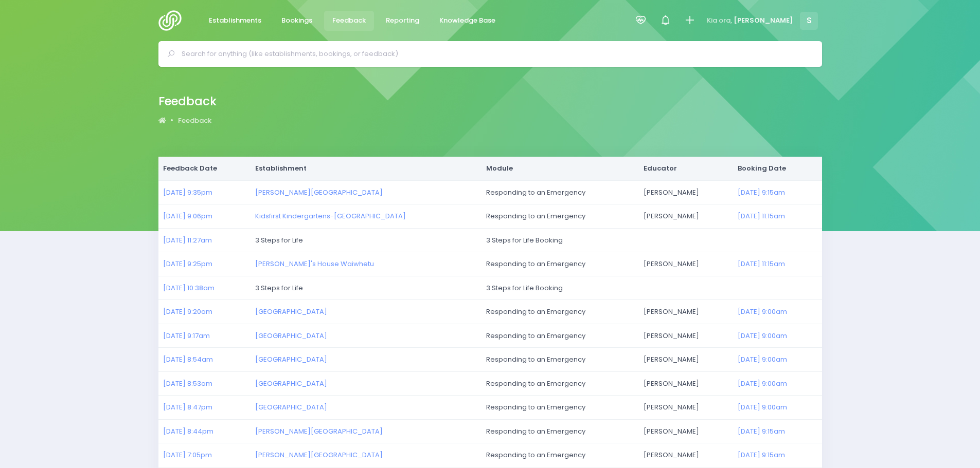  I want to click on span: Bookings, so click(297, 20).